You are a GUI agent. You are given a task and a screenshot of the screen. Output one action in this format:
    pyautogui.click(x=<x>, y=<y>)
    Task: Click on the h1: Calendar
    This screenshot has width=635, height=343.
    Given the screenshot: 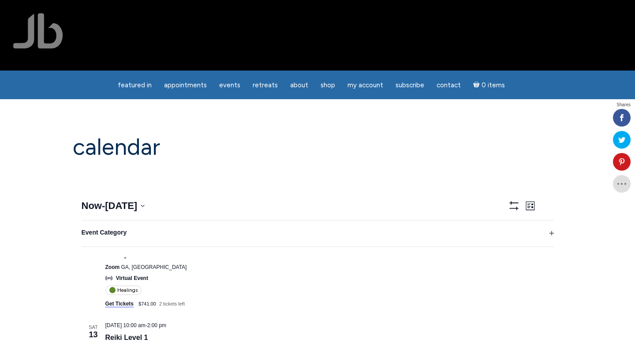 What is the action you would take?
    pyautogui.click(x=317, y=147)
    